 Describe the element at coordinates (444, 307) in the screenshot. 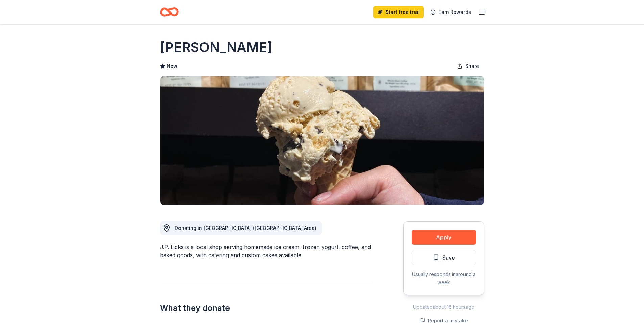

I see `div: Updated about 18 hours ago` at that location.